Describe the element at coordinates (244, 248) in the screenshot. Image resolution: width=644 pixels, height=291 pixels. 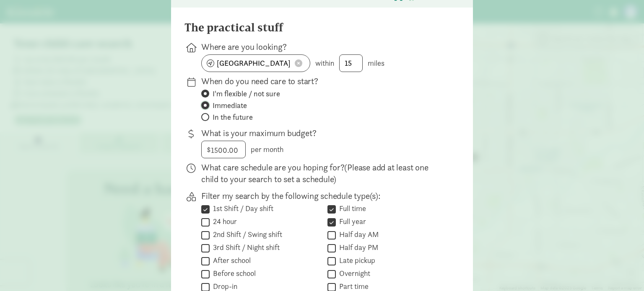
I see `label: 3rd Shift / Night shift` at that location.